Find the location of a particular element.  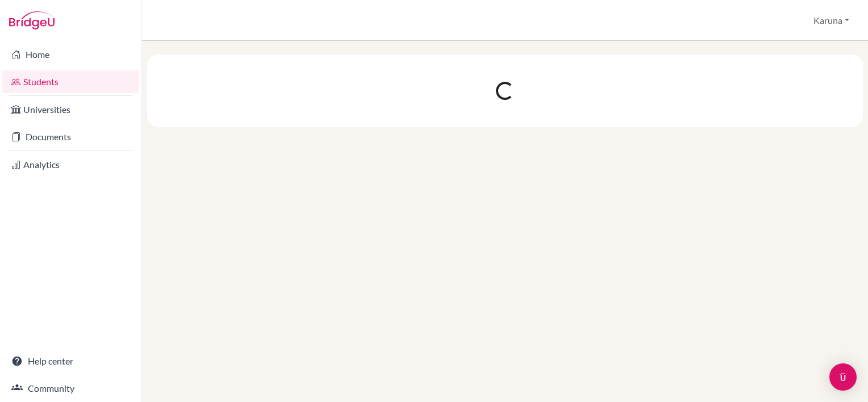

a: Universities is located at coordinates (71, 110).